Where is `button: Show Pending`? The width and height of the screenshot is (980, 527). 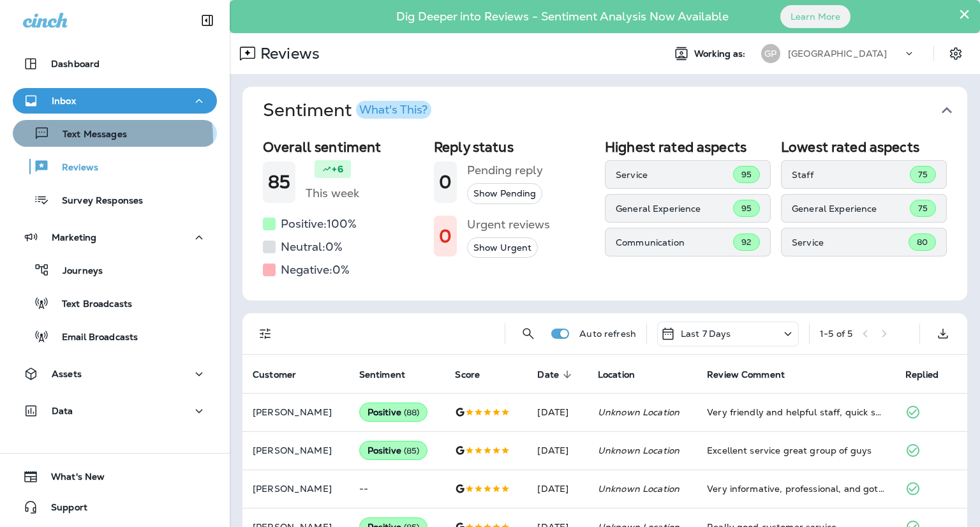 button: Show Pending is located at coordinates (505, 193).